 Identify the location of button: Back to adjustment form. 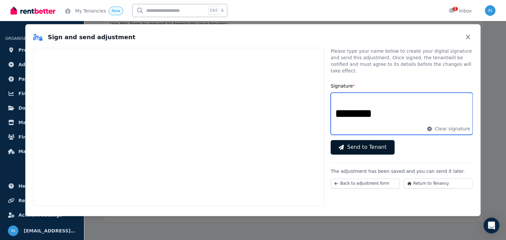
(366, 184).